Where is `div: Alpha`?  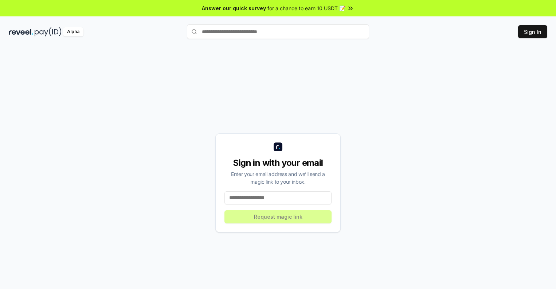
div: Alpha is located at coordinates (73, 32).